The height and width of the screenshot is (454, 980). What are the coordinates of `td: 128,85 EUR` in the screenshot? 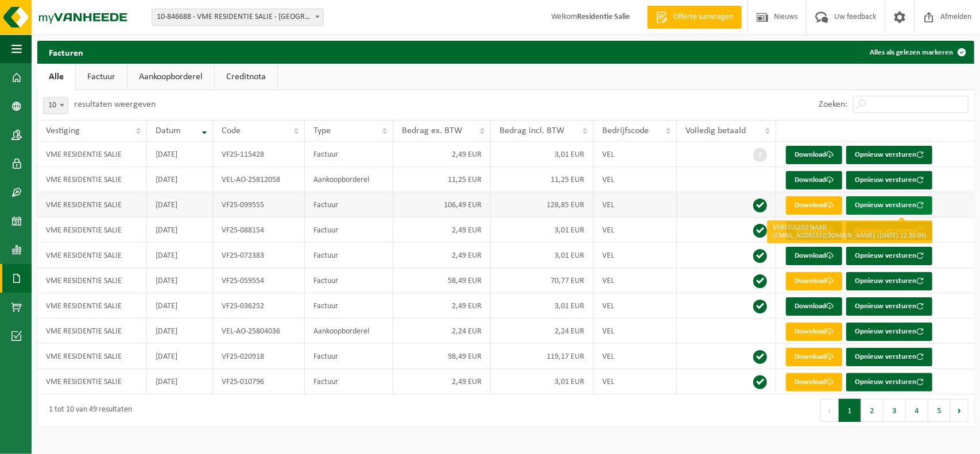 It's located at (541, 205).